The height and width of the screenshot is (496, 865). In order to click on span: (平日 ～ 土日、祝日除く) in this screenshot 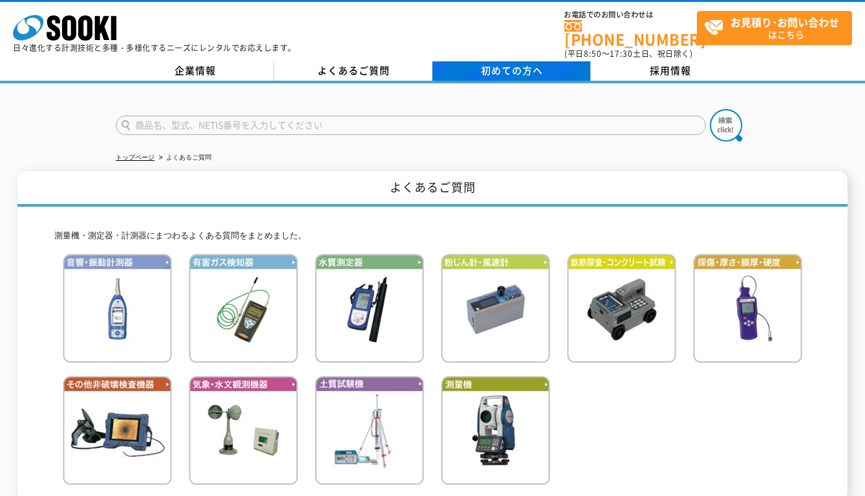, I will do `click(628, 54)`.